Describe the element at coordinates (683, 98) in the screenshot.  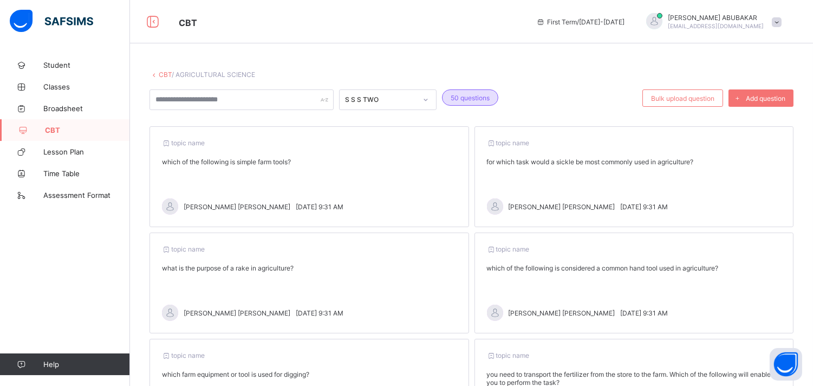
I see `span: Bulk upload question` at that location.